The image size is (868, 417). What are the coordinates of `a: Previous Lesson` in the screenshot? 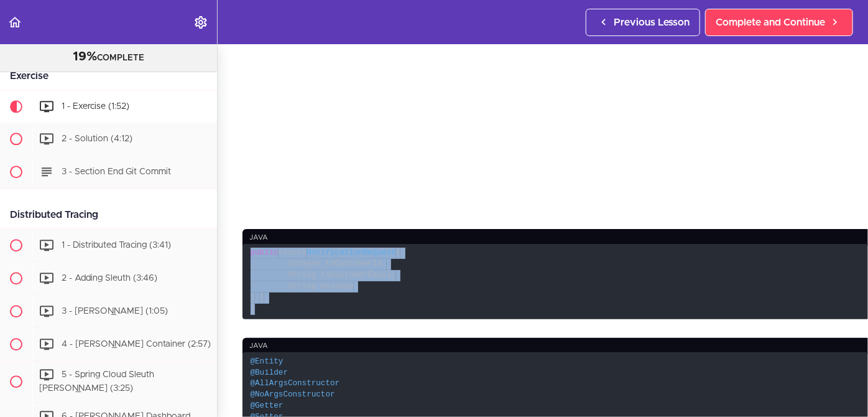 It's located at (643, 22).